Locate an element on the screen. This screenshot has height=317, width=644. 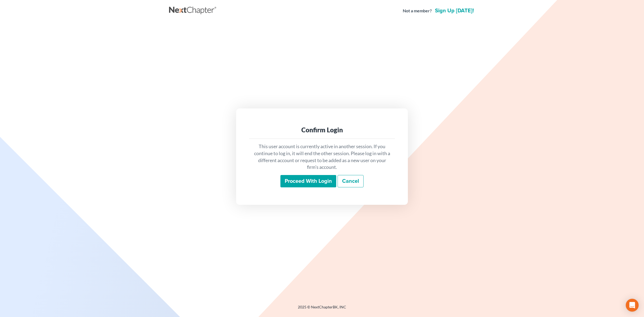
input: Proceed with login is located at coordinates (308, 181).